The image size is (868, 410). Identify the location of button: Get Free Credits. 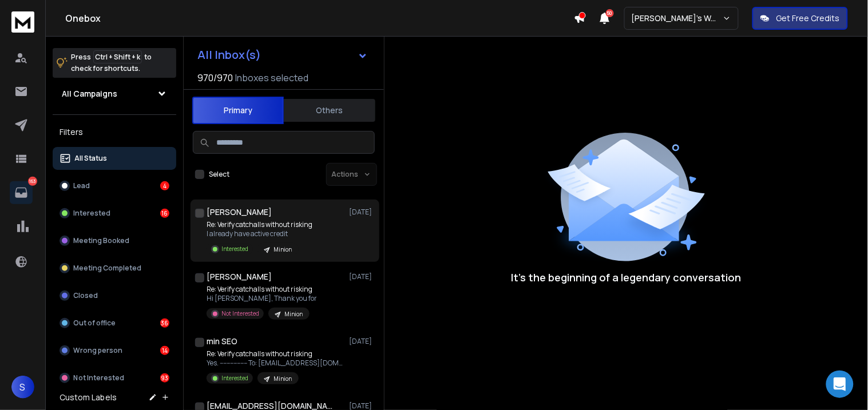
(800, 18).